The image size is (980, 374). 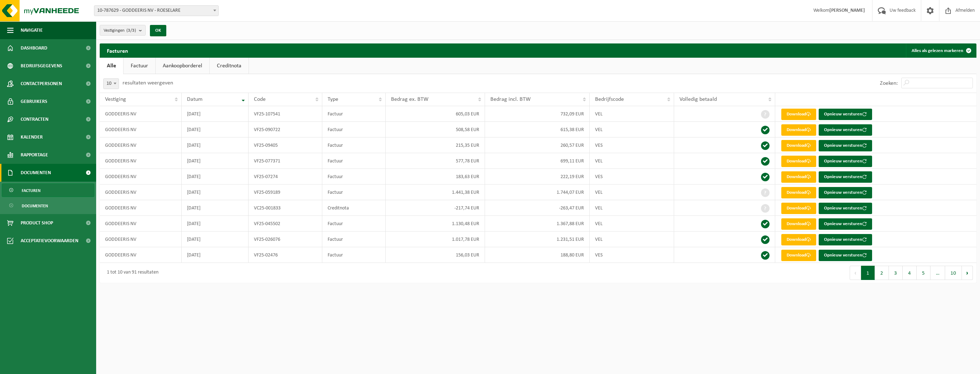 I want to click on span: Rapportage, so click(x=34, y=155).